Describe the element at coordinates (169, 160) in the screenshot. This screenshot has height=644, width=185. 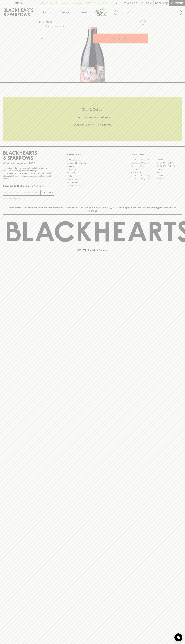
I see `a: Braddon` at that location.